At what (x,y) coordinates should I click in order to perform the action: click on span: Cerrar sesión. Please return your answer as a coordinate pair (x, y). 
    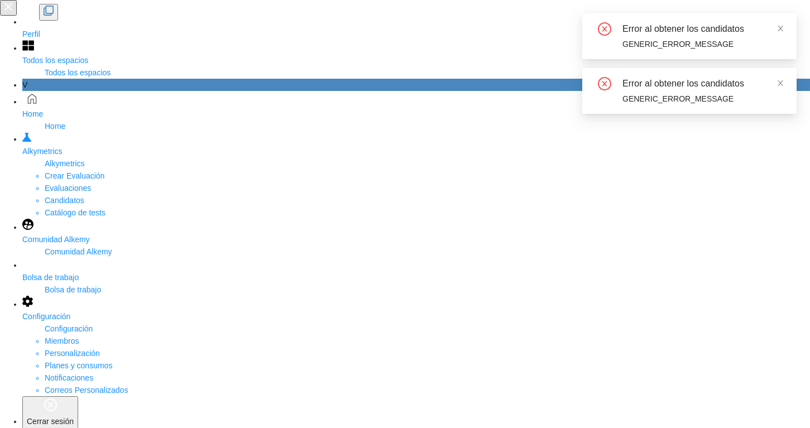
    Looking at the image, I should click on (50, 421).